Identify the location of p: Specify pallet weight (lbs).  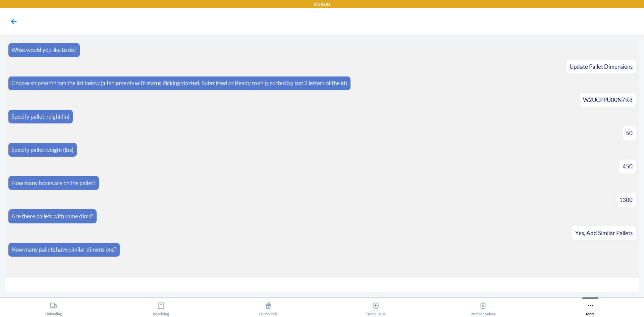
(42, 150).